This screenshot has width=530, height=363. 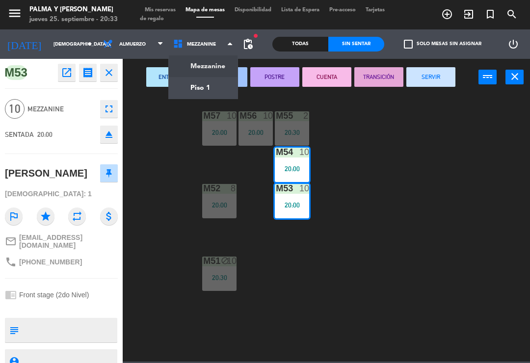 I want to click on span: 10, so click(x=15, y=109).